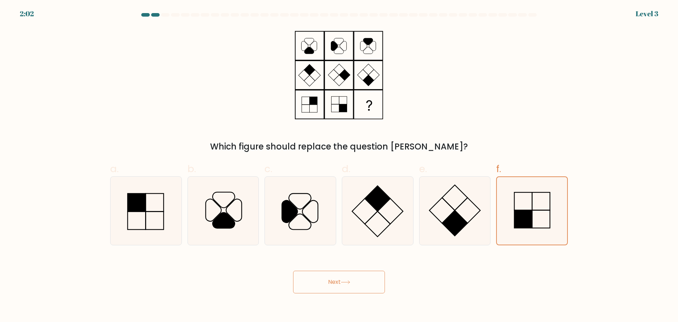 This screenshot has height=322, width=678. Describe the element at coordinates (339, 282) in the screenshot. I see `button: Next` at that location.